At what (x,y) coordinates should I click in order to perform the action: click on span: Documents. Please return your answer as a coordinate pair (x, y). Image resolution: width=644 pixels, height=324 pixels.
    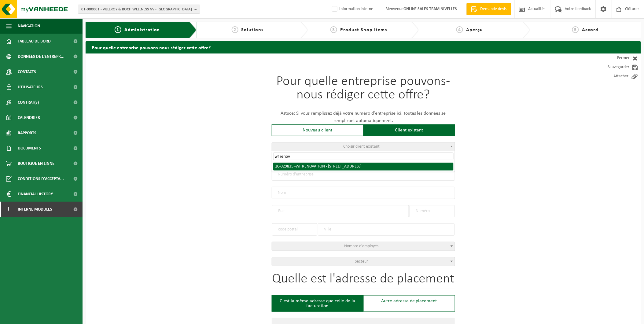
    Looking at the image, I should click on (29, 148).